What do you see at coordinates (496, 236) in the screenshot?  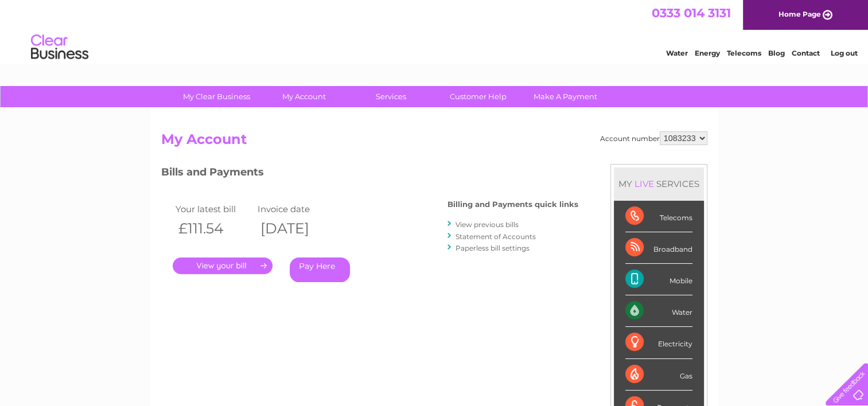 I see `a: Statement of Accounts` at bounding box center [496, 236].